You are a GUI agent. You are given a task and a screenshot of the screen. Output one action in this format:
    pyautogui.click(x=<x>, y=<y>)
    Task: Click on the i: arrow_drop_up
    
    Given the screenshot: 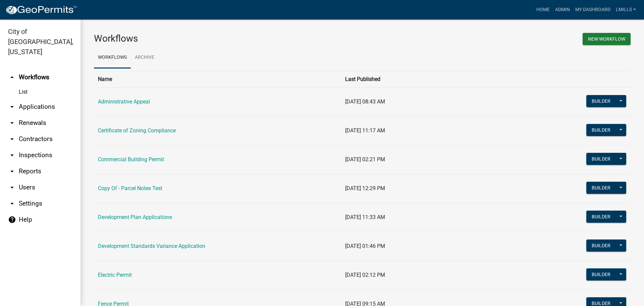 What is the action you would take?
    pyautogui.click(x=12, y=77)
    